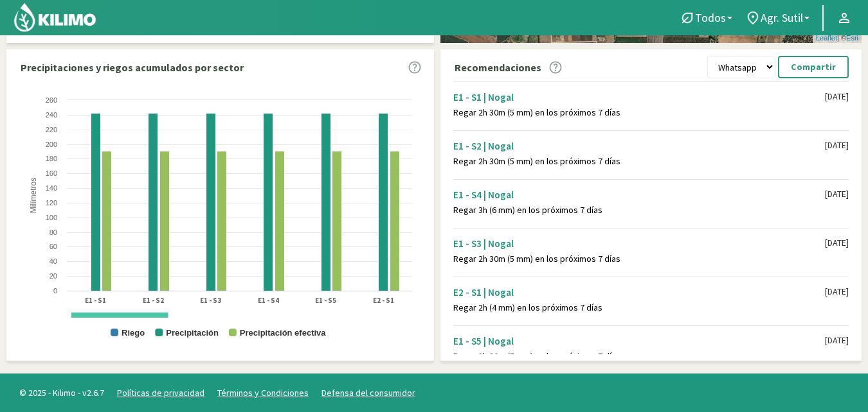 This screenshot has width=868, height=412. I want to click on text: 220, so click(51, 130).